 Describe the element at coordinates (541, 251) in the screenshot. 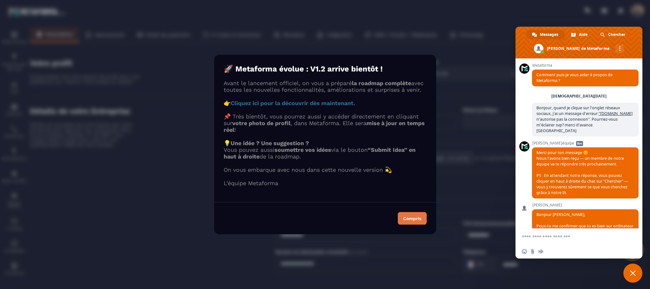

I see `span: Message audio` at that location.